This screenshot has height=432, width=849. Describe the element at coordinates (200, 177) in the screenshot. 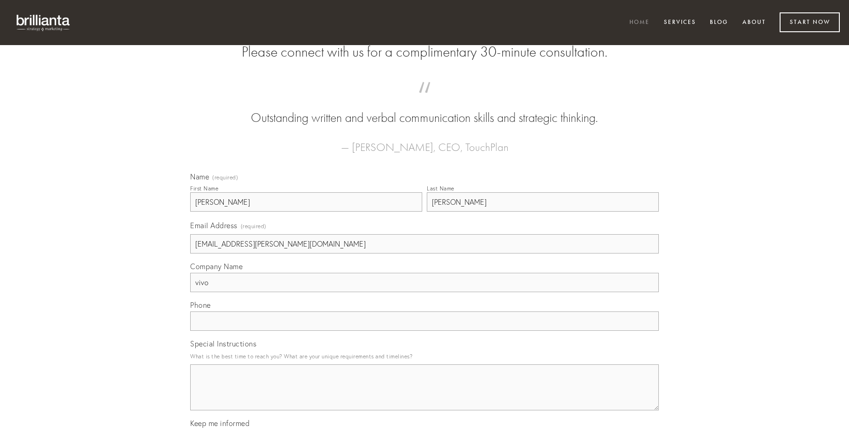

I see `span: Name` at that location.